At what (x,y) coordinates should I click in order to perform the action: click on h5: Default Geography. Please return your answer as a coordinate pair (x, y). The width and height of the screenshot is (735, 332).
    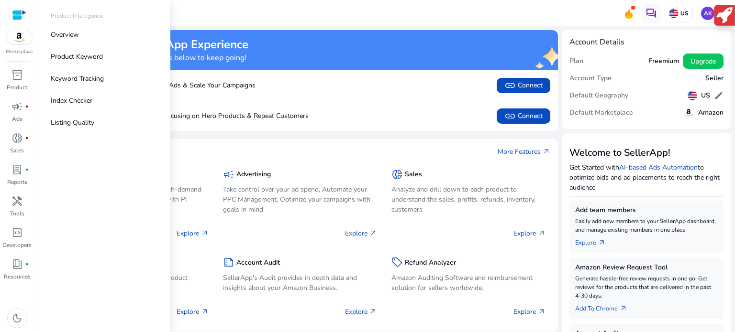
    Looking at the image, I should click on (598, 96).